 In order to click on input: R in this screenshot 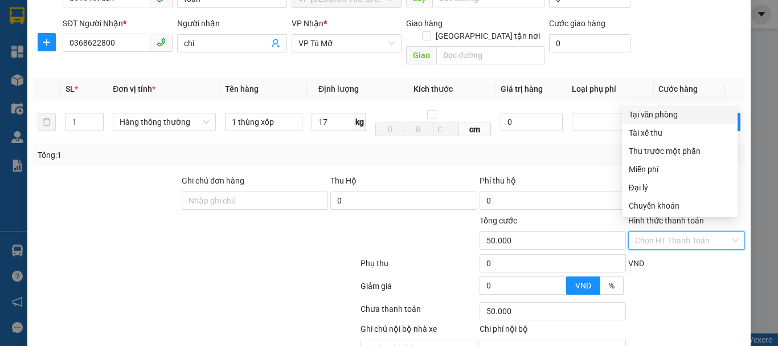, I will do `click(418, 129)`.